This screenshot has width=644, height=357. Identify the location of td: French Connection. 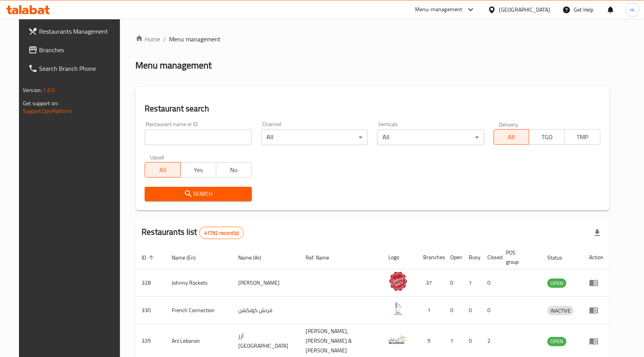
(199, 310).